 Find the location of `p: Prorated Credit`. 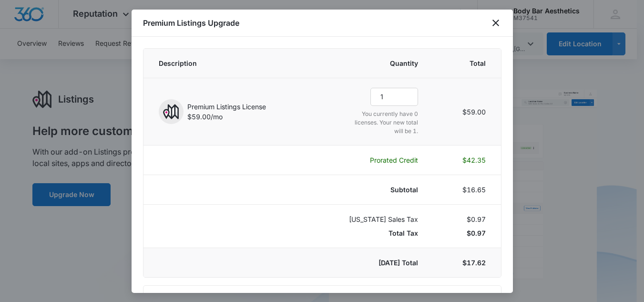

p: Prorated Credit is located at coordinates (382, 160).